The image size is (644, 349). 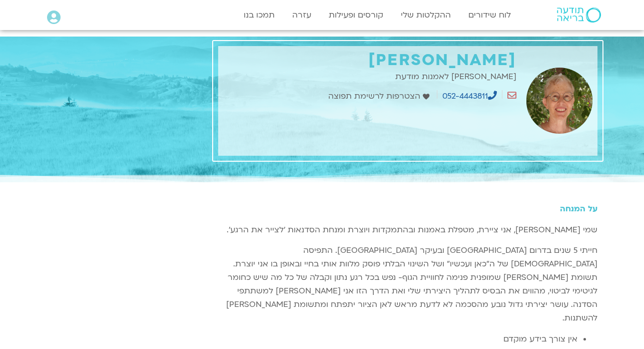 I want to click on h5: על המנחה, so click(x=408, y=209).